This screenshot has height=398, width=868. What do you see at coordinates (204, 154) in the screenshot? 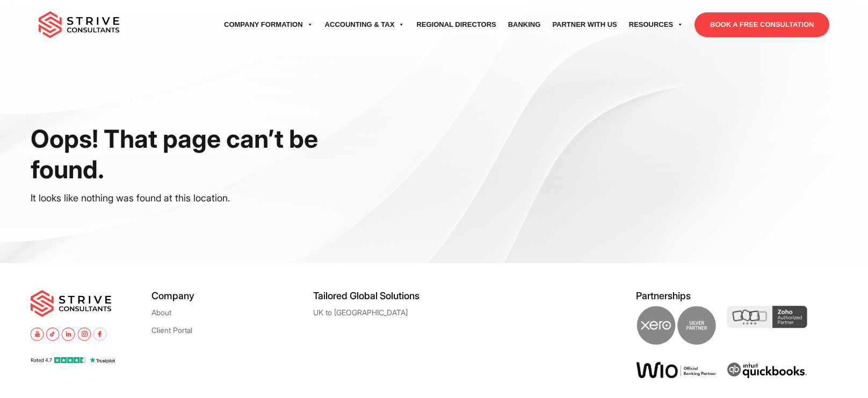
I see `h1: Oops! That page can’t be found.` at bounding box center [204, 154].